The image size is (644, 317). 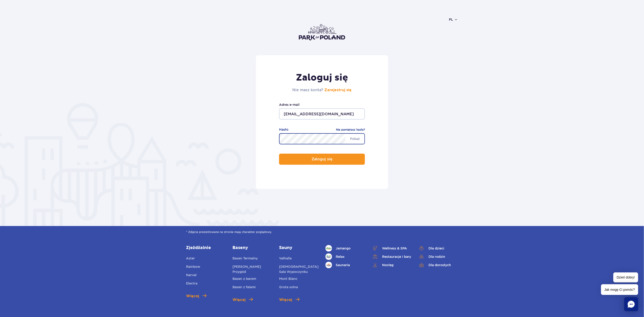 I want to click on a: Rainbow, so click(x=193, y=267).